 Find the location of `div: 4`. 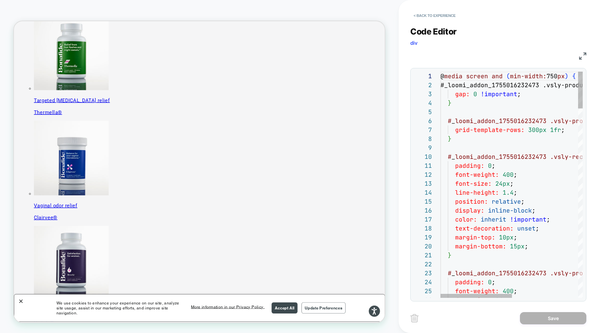

div: 4 is located at coordinates (423, 103).